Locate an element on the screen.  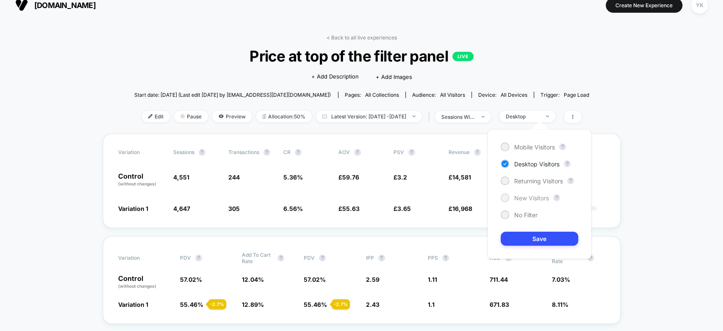
span: All Visitors is located at coordinates (453, 94).